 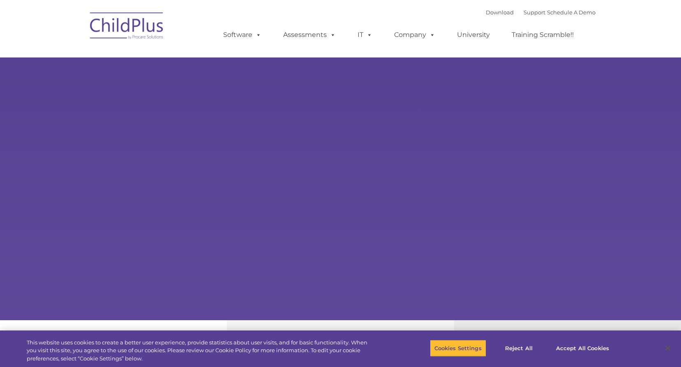 I want to click on a: Assessments, so click(x=309, y=35).